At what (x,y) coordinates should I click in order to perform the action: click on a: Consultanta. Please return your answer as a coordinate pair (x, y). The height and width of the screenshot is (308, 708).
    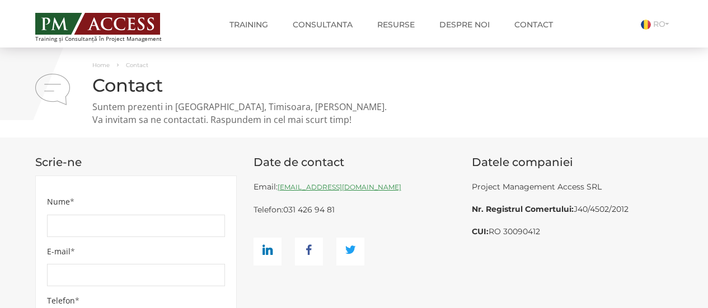
    Looking at the image, I should click on (322, 25).